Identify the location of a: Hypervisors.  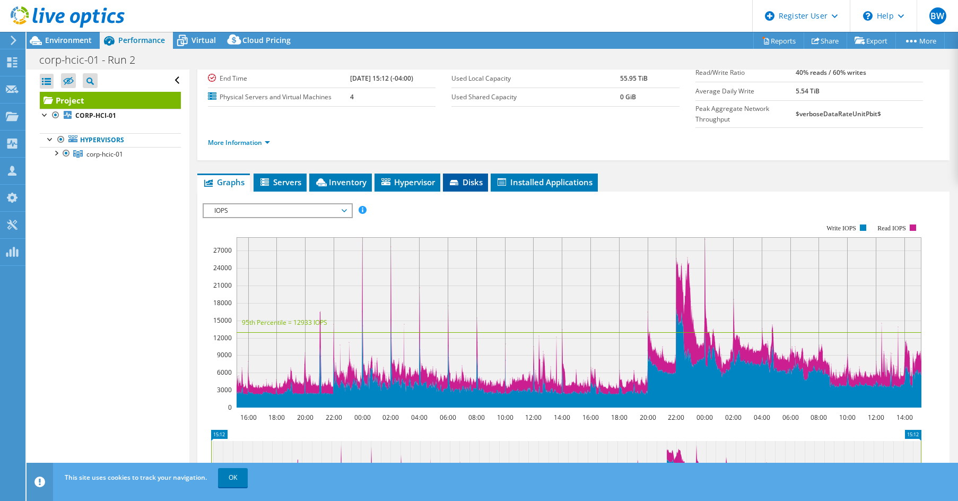
(110, 140).